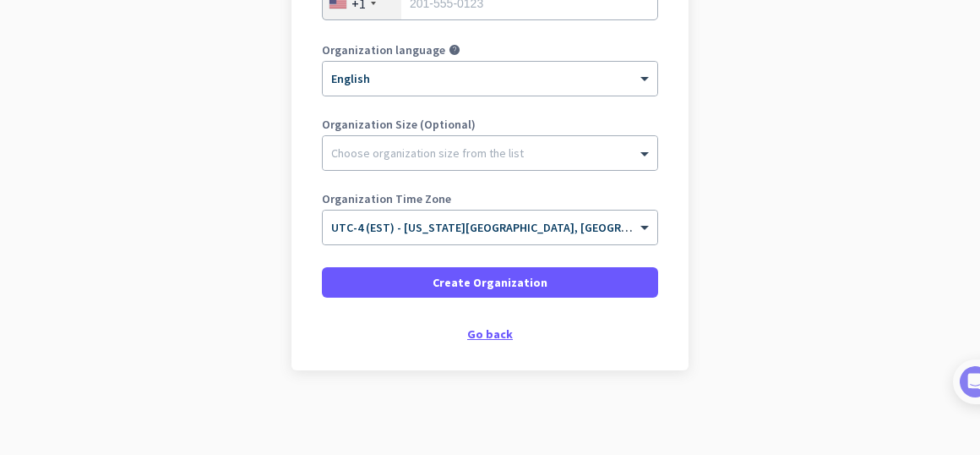 The image size is (980, 455). I want to click on span: Create Organization, so click(490, 283).